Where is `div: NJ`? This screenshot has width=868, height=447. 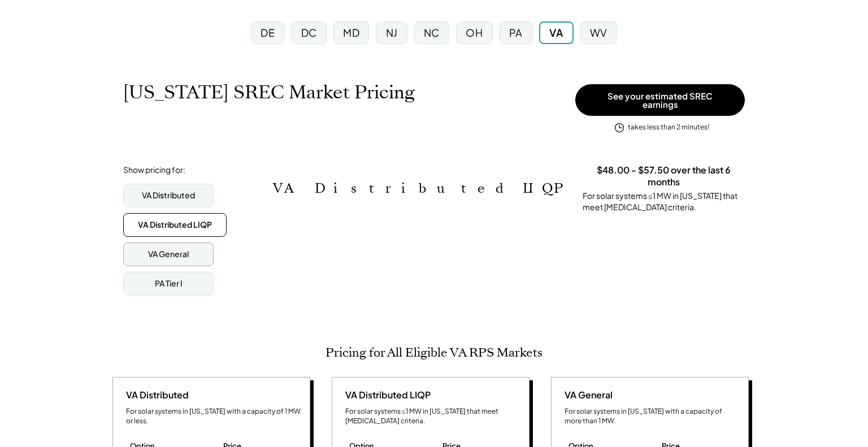
div: NJ is located at coordinates (392, 32).